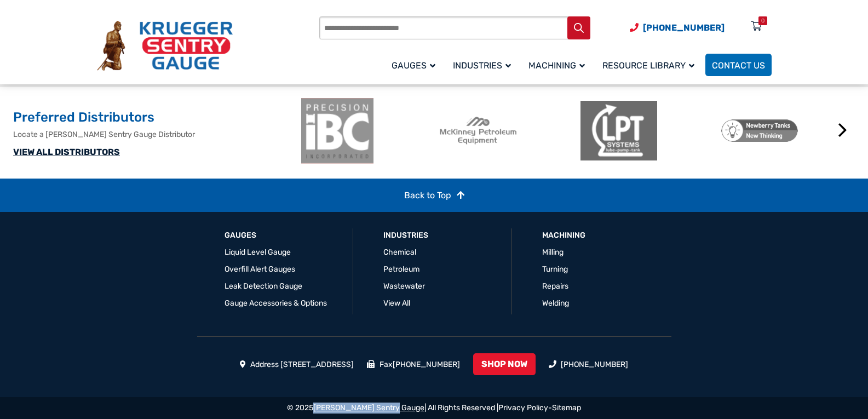 The height and width of the screenshot is (419, 868). I want to click on button: 1 of 2, so click(558, 176).